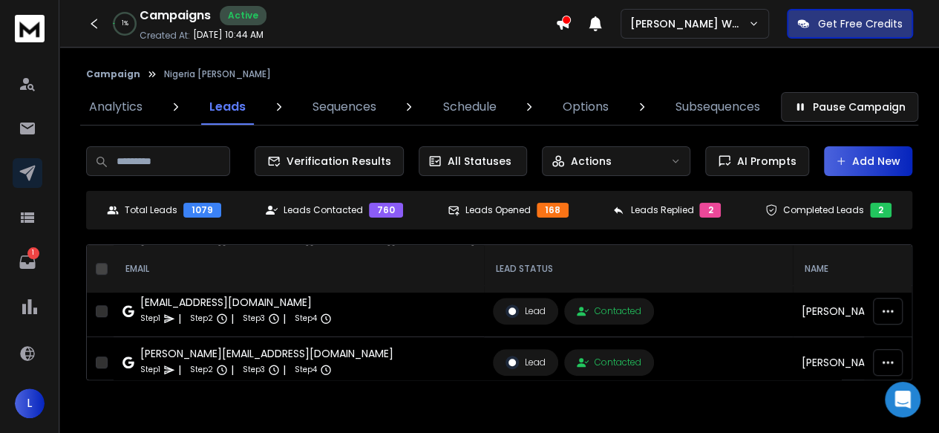  What do you see at coordinates (718, 107) in the screenshot?
I see `p: Subsequences` at bounding box center [718, 107].